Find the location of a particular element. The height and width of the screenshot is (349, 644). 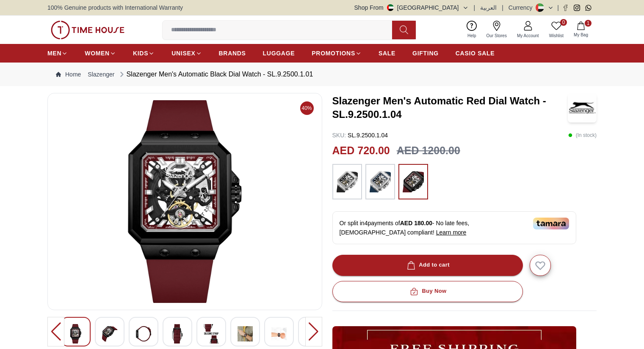

a: GIFTING is located at coordinates (425, 54).